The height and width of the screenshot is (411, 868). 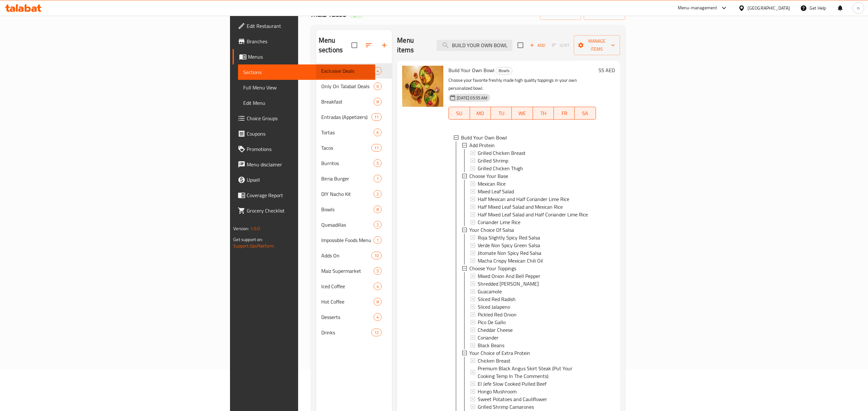 What do you see at coordinates (347, 86) in the screenshot?
I see `span: Only On Talabat Deals` at bounding box center [347, 86].